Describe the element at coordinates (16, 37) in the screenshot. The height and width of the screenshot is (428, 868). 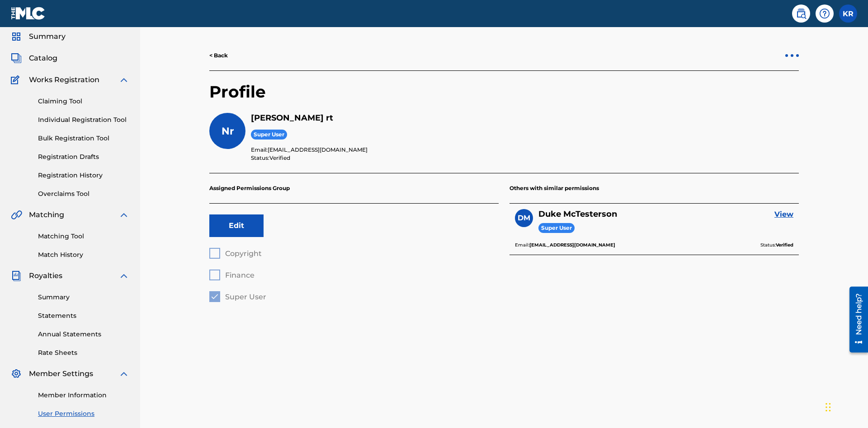
I see `div: Open Resource Center` at that location.